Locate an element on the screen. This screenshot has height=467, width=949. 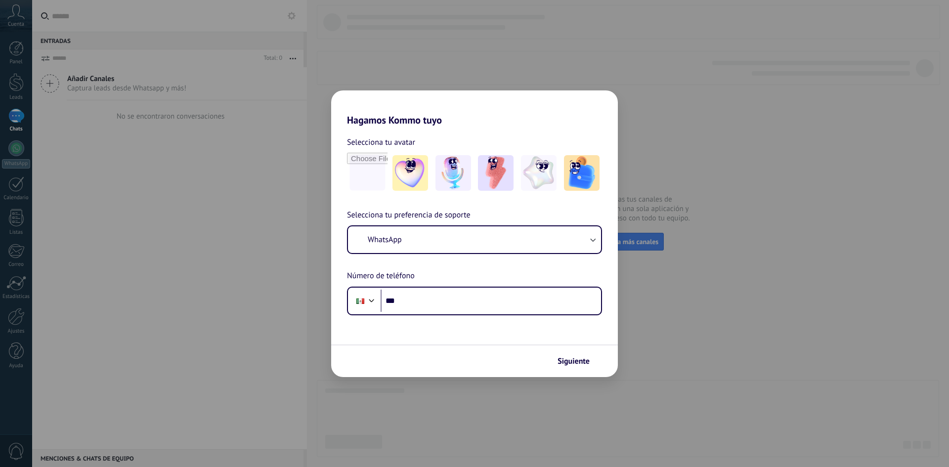
img: -5.jpeg is located at coordinates (582, 173).